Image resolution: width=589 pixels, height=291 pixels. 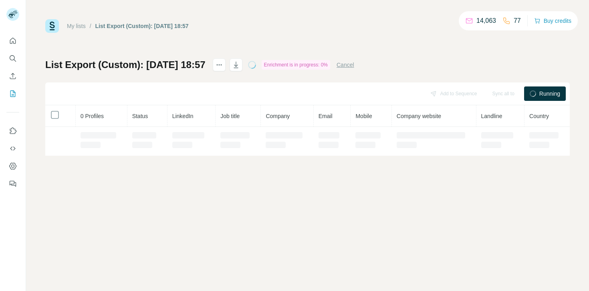 I want to click on span: Mobile, so click(x=363, y=116).